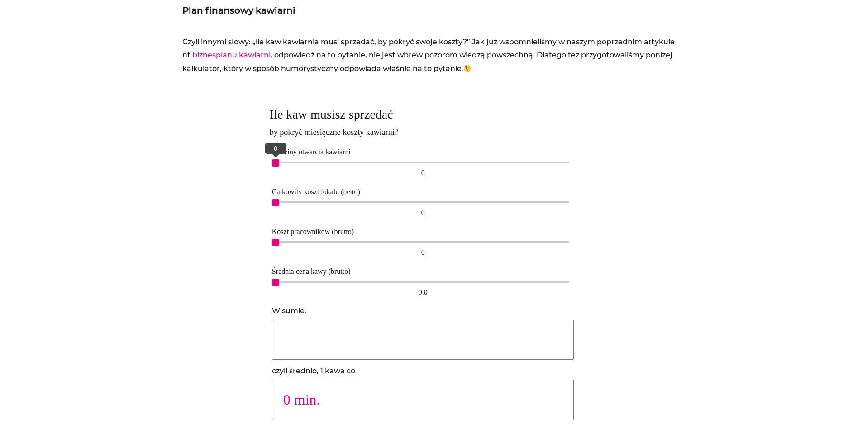 This screenshot has width=862, height=434. What do you see at coordinates (423, 292) in the screenshot?
I see `div: 0.0` at bounding box center [423, 292].